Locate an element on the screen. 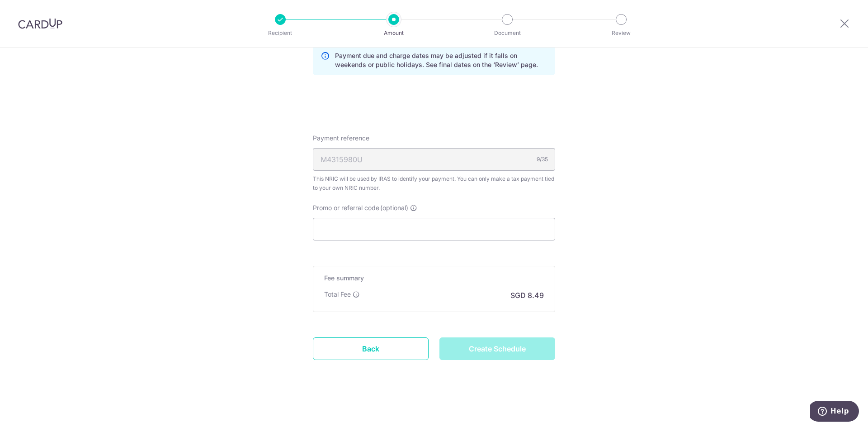 The height and width of the screenshot is (428, 868). img: CardUp is located at coordinates (40, 24).